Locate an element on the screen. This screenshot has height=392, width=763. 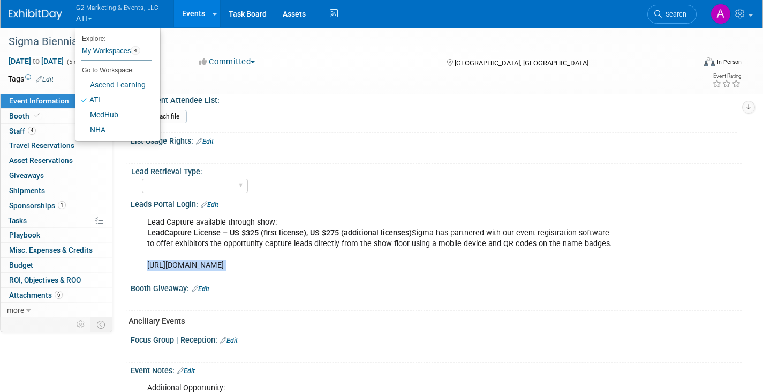
div: Event Rating is located at coordinates (727, 76).